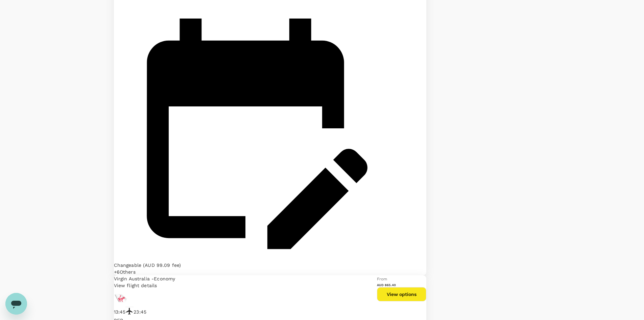  What do you see at coordinates (120, 312) in the screenshot?
I see `p: 13:45` at bounding box center [120, 312].